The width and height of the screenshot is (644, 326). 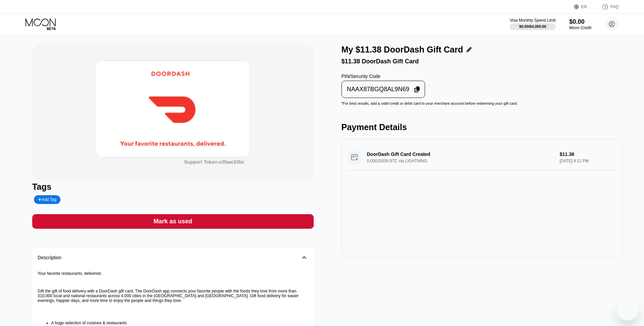 I want to click on p: Gift the gift of food delivery with a DoorDash gift card. The DoorDash app connects your favorite..., so click(x=173, y=296).